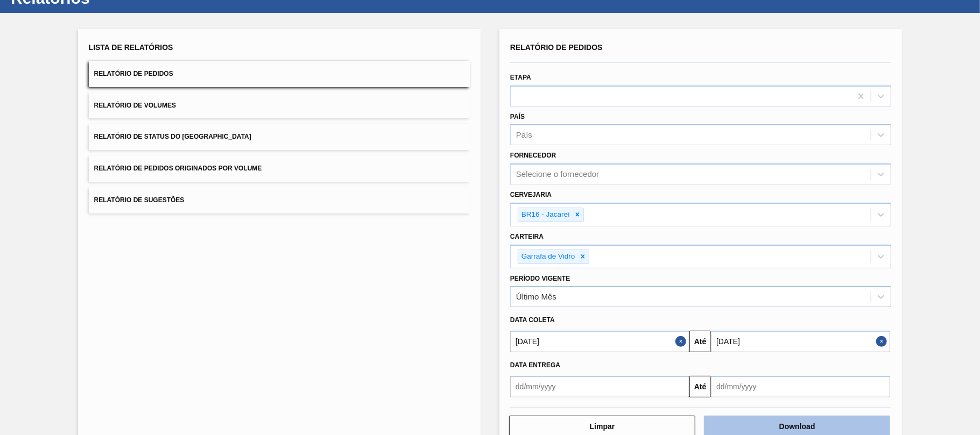 The image size is (980, 435). I want to click on span: Data Entrega, so click(535, 365).